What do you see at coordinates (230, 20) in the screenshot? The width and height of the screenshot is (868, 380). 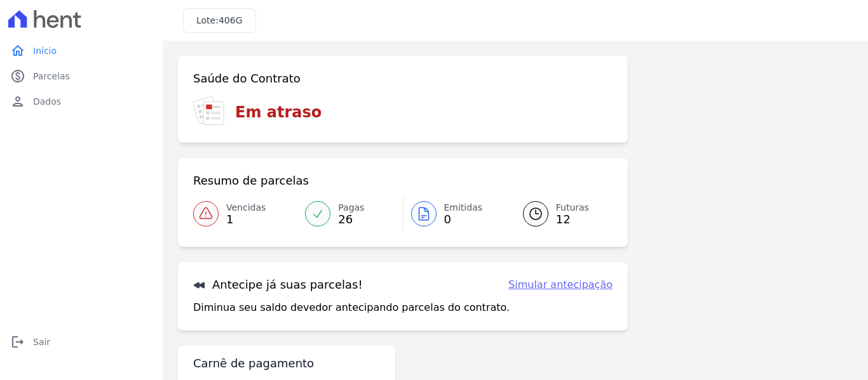 I see `span: 406G` at bounding box center [230, 20].